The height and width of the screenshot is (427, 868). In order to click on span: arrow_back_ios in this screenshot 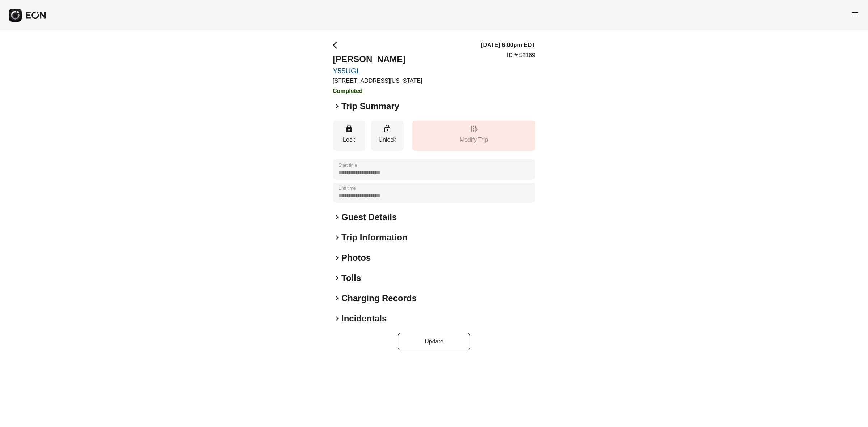, I will do `click(337, 46)`.